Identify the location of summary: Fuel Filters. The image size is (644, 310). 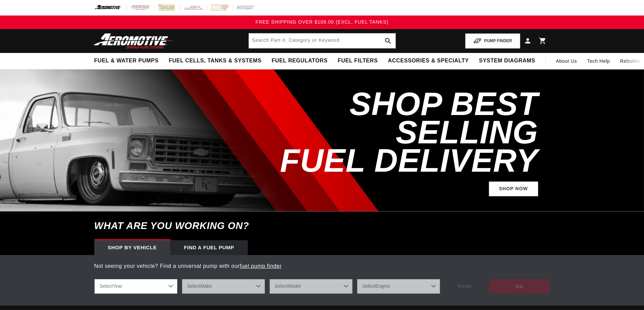
(357, 61).